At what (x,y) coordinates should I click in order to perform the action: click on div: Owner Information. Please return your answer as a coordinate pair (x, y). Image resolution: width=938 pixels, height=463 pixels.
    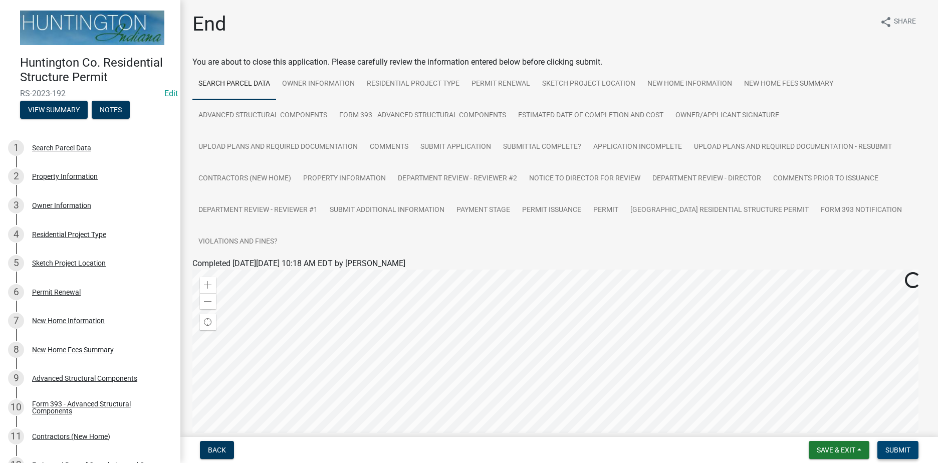
    Looking at the image, I should click on (62, 205).